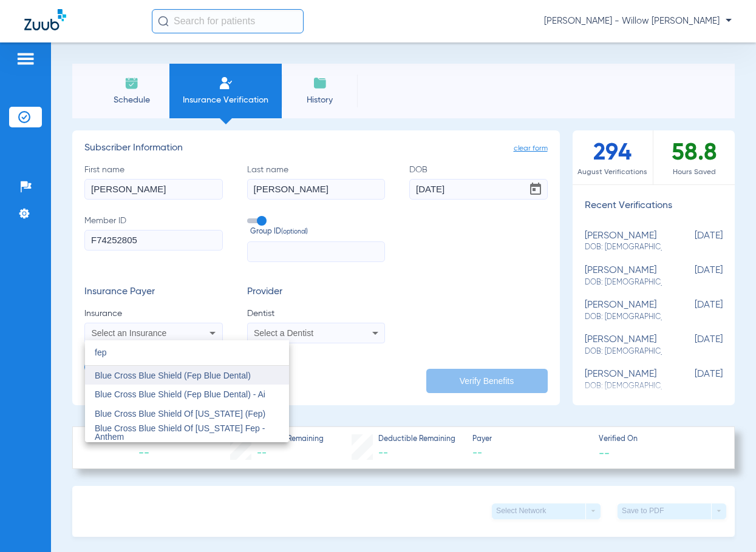 The width and height of the screenshot is (756, 552). What do you see at coordinates (172, 376) in the screenshot?
I see `span: Blue Cross Blue Shield (Fep Blue Dental)` at bounding box center [172, 376].